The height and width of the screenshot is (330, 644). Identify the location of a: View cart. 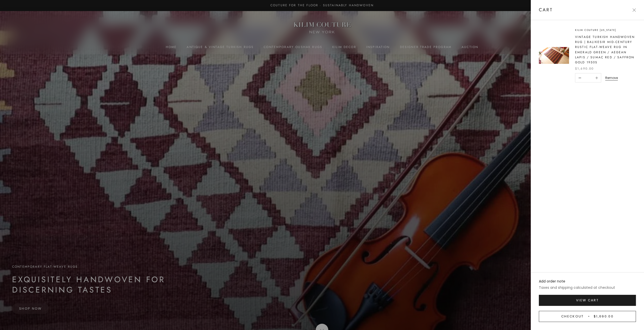
(587, 300).